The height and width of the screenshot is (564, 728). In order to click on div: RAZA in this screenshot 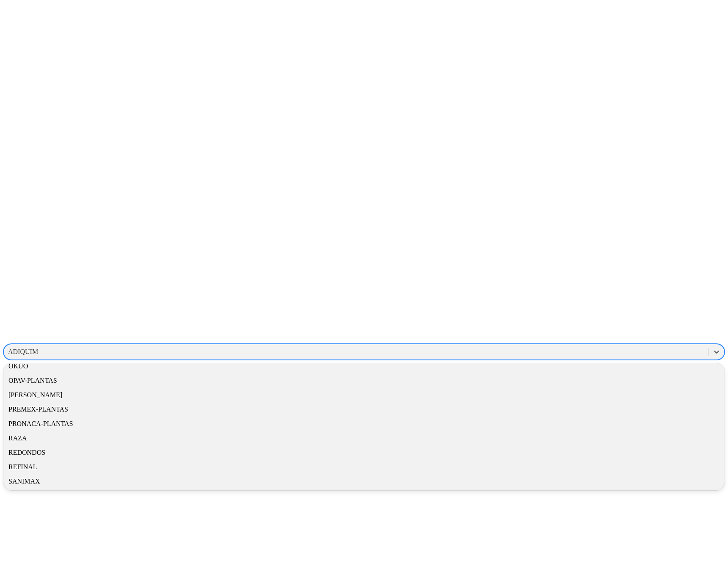, I will do `click(364, 438)`.